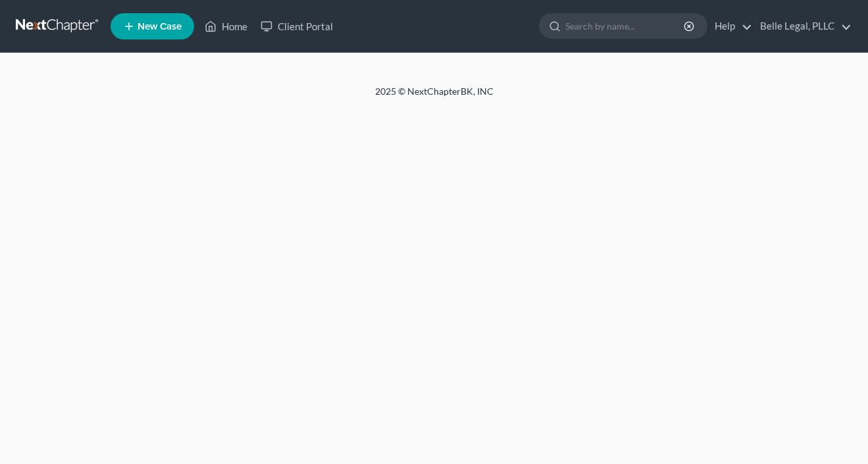 The image size is (868, 464). I want to click on span: New Case, so click(160, 26).